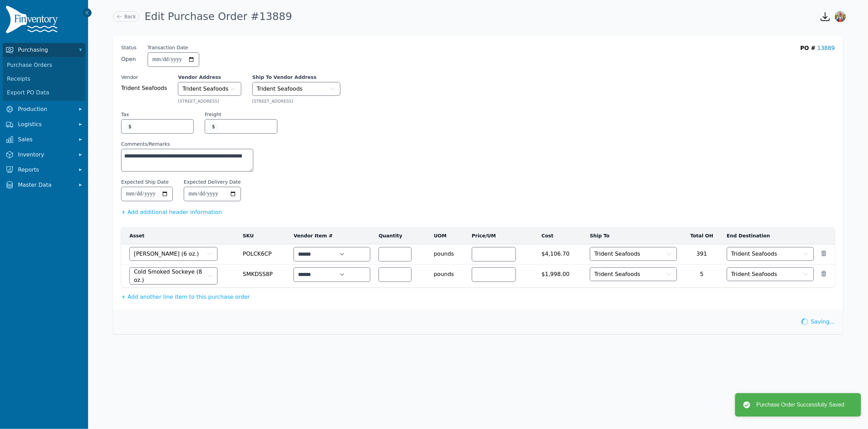  What do you see at coordinates (701, 235) in the screenshot?
I see `th: Total OH` at bounding box center [701, 235].